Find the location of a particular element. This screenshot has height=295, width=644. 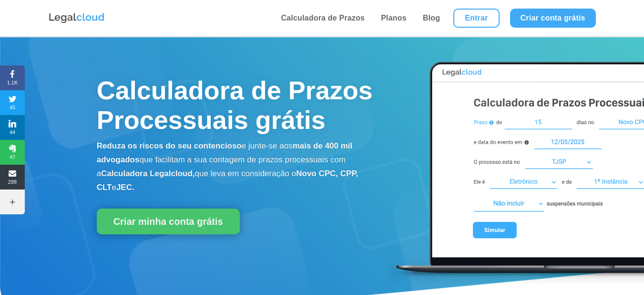

span: Calculadora de Prazos Processuais grátis is located at coordinates (234, 105).